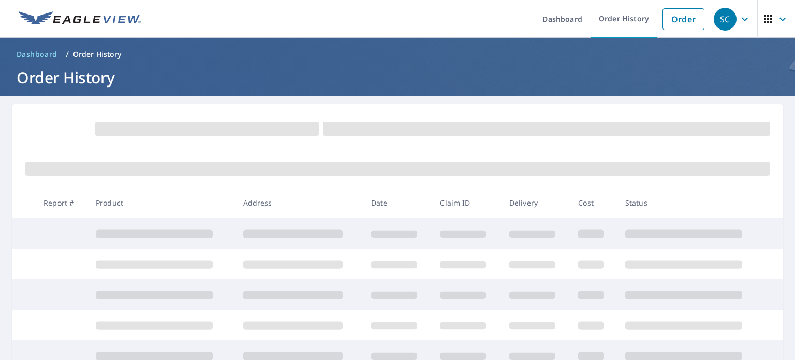 Image resolution: width=795 pixels, height=360 pixels. What do you see at coordinates (97, 54) in the screenshot?
I see `p: Order History` at bounding box center [97, 54].